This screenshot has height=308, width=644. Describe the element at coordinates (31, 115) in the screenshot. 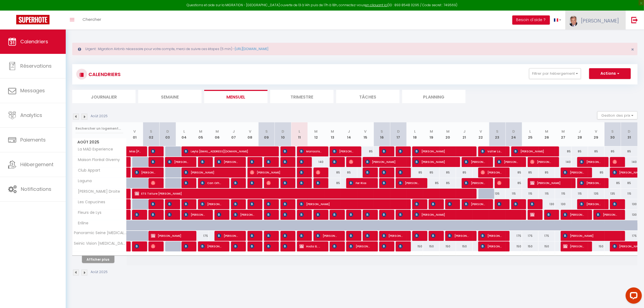

I see `span: Analytics` at that location.